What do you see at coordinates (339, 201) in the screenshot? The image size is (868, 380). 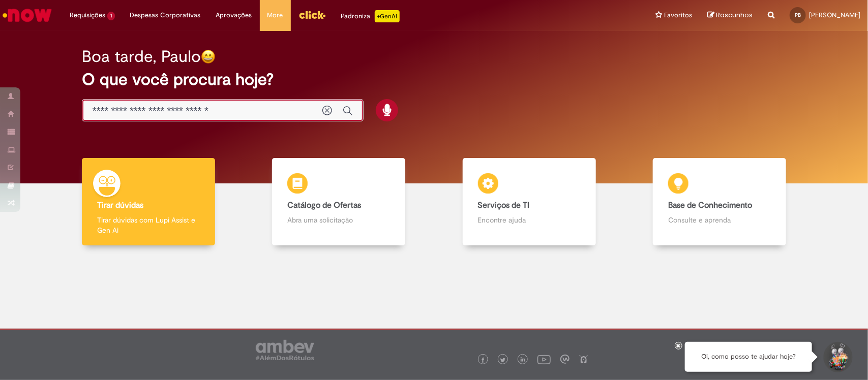 I see `a: Catálogo de Ofertas Abra uma solicitação` at bounding box center [339, 201].